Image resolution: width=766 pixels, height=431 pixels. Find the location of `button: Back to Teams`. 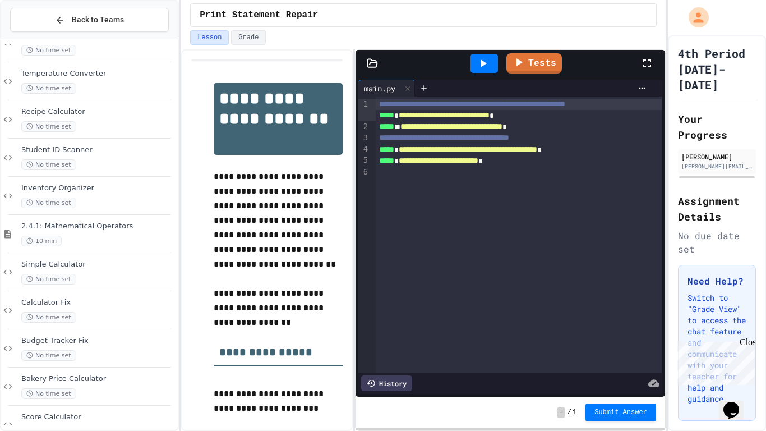

button: Back to Teams is located at coordinates (89, 20).